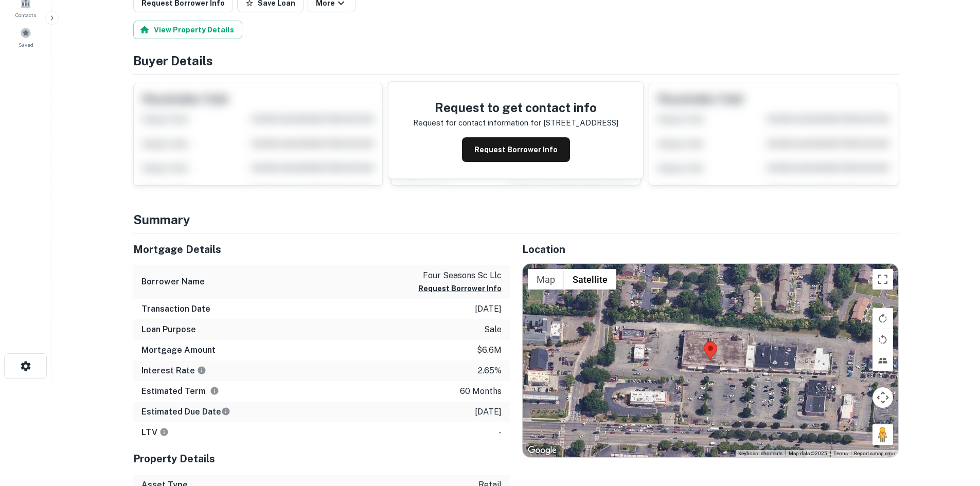  Describe the element at coordinates (882, 279) in the screenshot. I see `button: Toggle fullscreen view` at that location.